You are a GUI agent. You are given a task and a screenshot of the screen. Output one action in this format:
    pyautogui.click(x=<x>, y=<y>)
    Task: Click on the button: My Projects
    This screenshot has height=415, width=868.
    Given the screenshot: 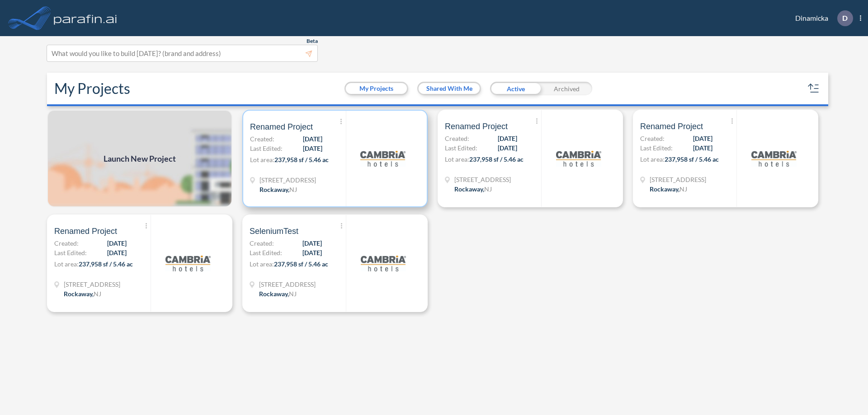 What is the action you would take?
    pyautogui.click(x=376, y=89)
    